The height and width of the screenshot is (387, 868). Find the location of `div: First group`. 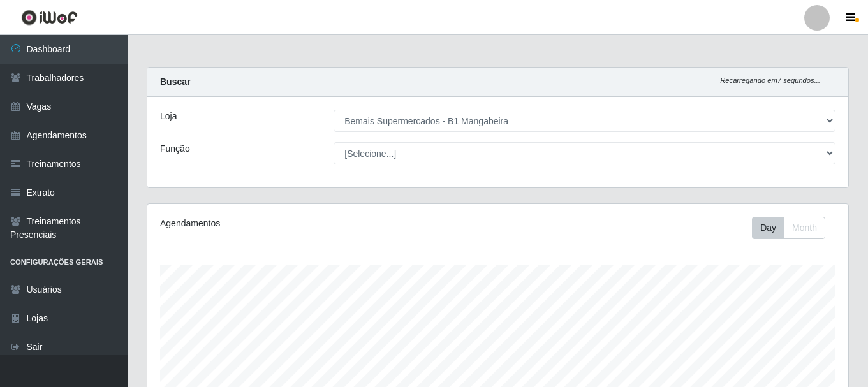

div: First group is located at coordinates (788, 228).